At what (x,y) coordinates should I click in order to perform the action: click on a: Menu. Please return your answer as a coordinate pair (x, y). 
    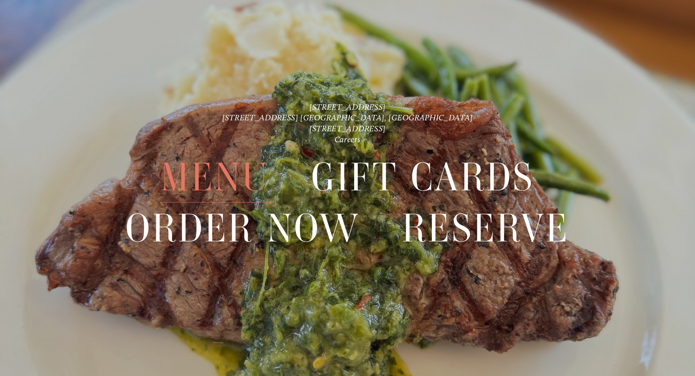
    Looking at the image, I should click on (215, 177).